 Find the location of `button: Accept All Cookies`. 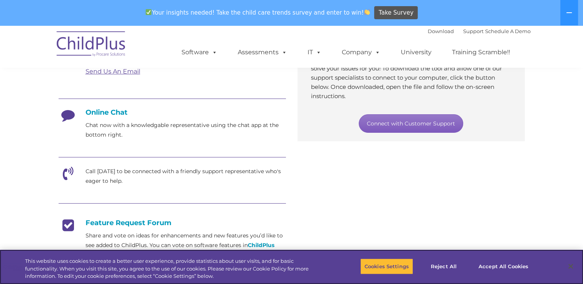

button: Accept All Cookies is located at coordinates (503, 267).